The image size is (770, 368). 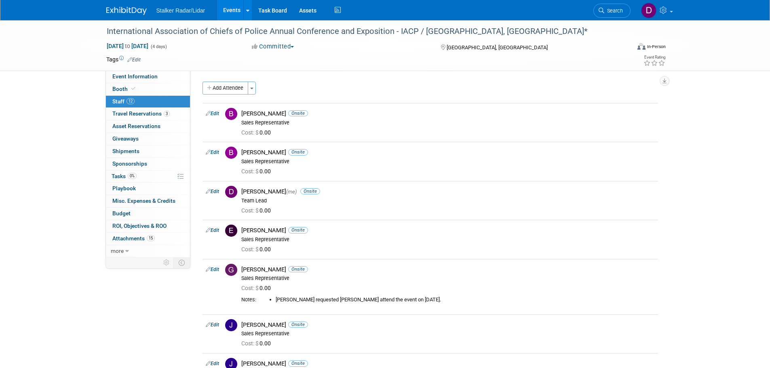 What do you see at coordinates (144, 201) in the screenshot?
I see `span: Misc. Expenses & Credits` at bounding box center [144, 201].